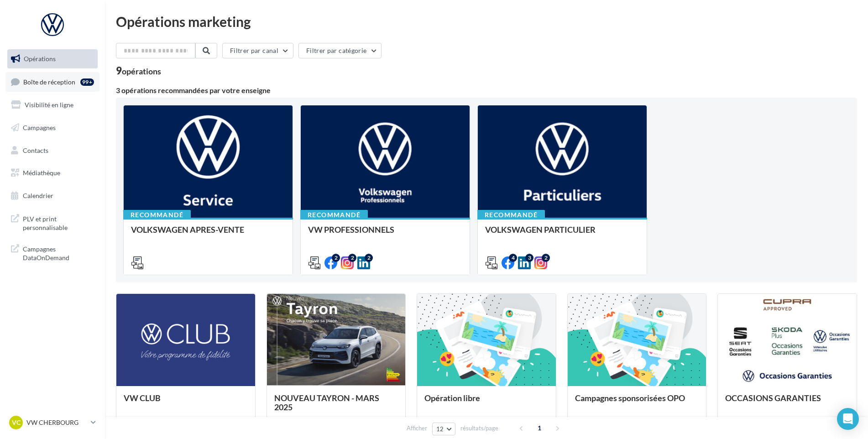 The width and height of the screenshot is (868, 439). Describe the element at coordinates (539, 428) in the screenshot. I see `span: 1` at that location.